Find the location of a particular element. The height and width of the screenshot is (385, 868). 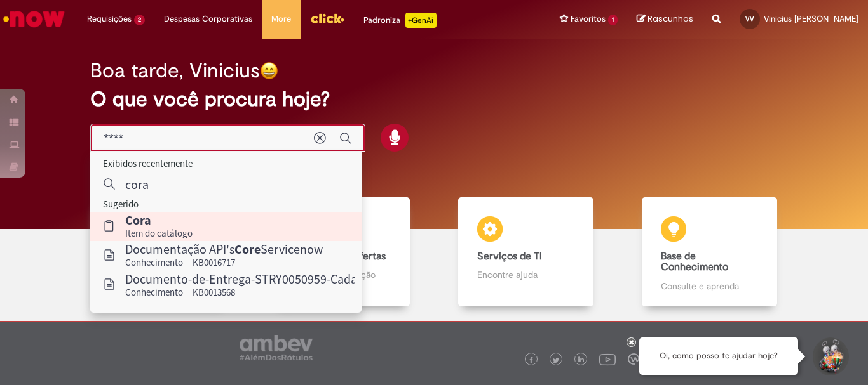

div: Oi, como posso te ajudar hoje? is located at coordinates (718, 356).